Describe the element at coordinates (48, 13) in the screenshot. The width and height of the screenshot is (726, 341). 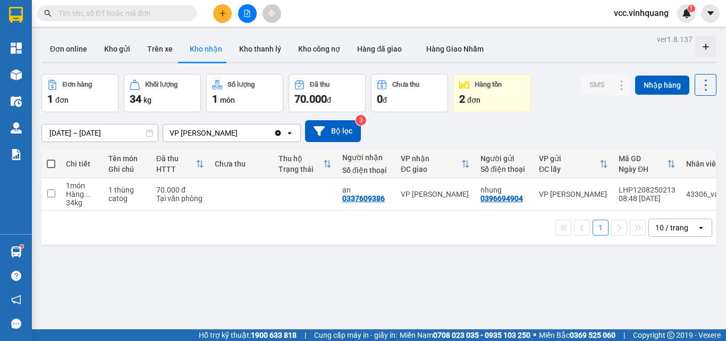
I see `span: search` at that location.